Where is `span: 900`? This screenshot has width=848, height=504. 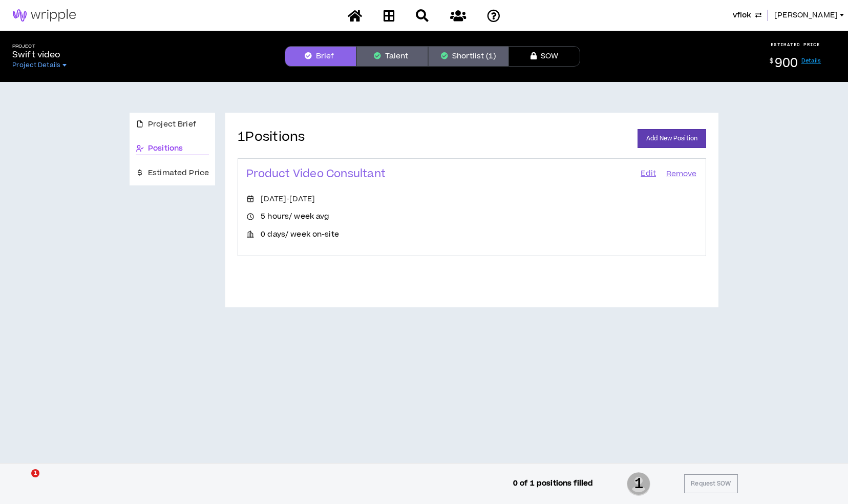
span: 900 is located at coordinates (787, 63).